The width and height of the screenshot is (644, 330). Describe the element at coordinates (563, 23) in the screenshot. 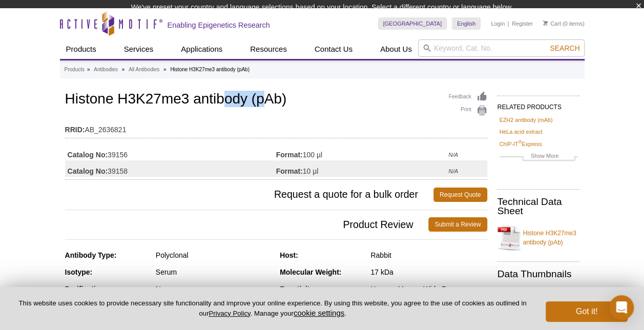

I see `li: (0 items)` at that location.